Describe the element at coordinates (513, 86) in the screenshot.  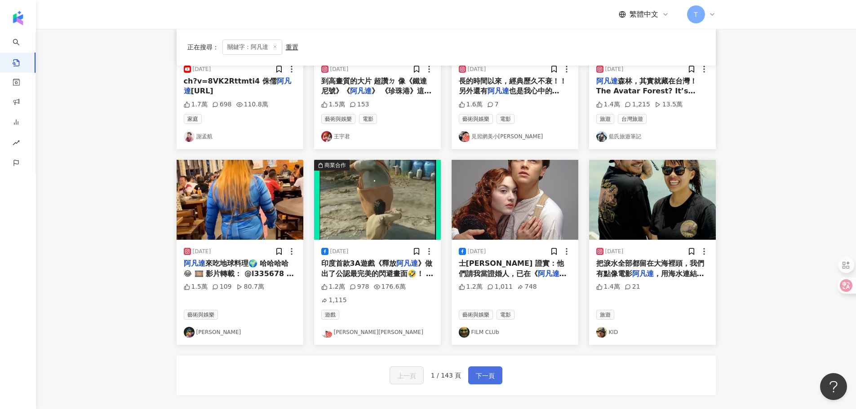
I see `span: 長的時間以來，經典歷久不衰！！ 另外還有` at that location.